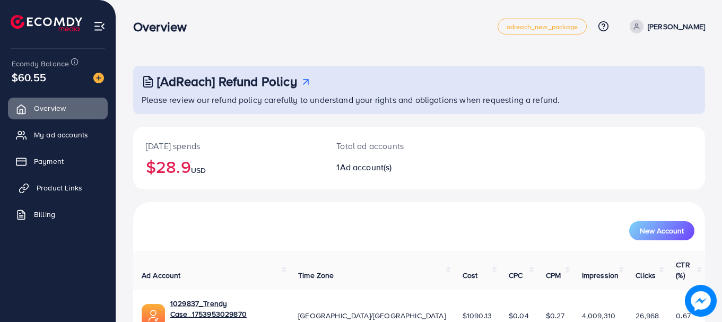  I want to click on span: Cost, so click(470, 275).